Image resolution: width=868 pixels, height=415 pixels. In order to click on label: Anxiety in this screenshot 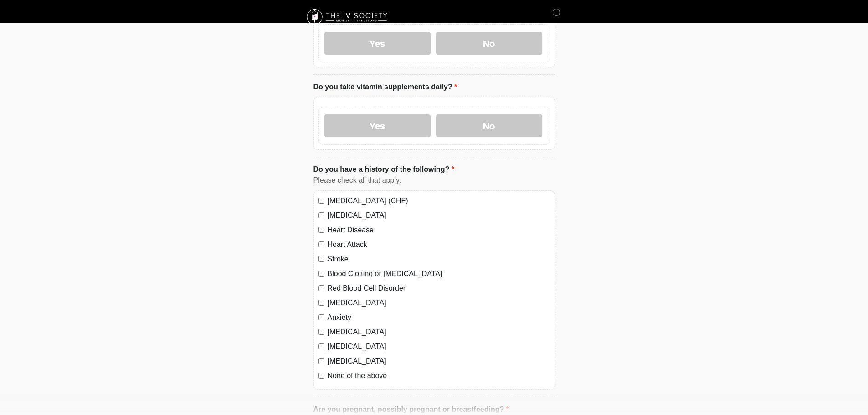, I will do `click(439, 318)`.